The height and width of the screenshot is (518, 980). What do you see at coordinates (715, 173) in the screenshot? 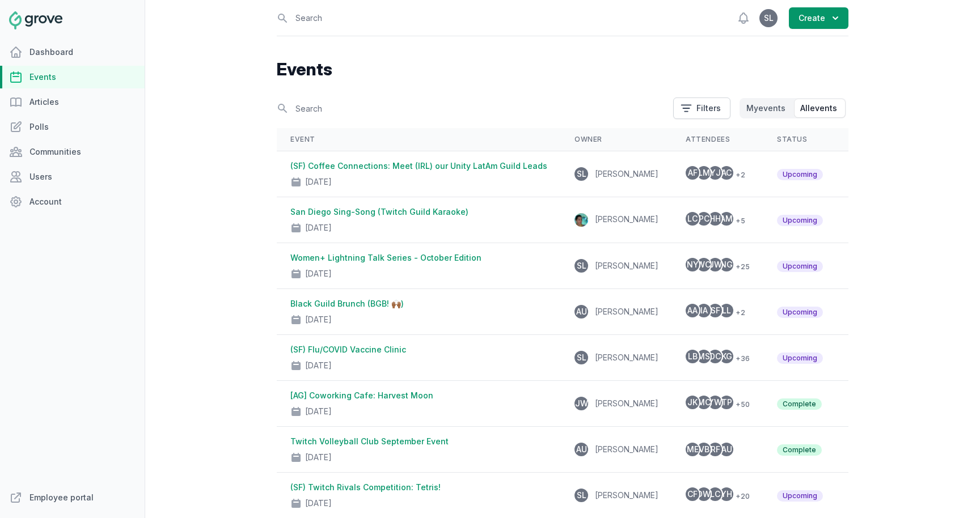
I see `span: YJ` at bounding box center [715, 173].